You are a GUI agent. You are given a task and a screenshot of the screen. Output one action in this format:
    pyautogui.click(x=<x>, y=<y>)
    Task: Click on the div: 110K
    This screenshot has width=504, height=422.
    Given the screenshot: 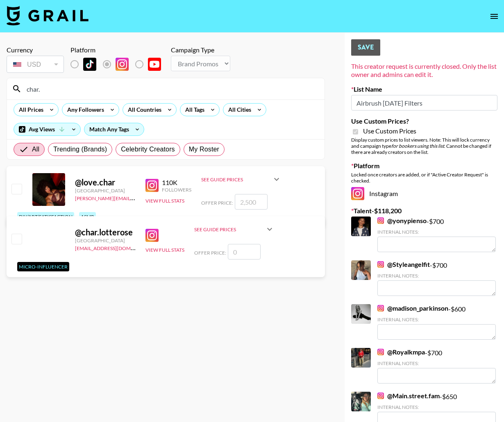 What is the action you would take?
    pyautogui.click(x=176, y=182)
    